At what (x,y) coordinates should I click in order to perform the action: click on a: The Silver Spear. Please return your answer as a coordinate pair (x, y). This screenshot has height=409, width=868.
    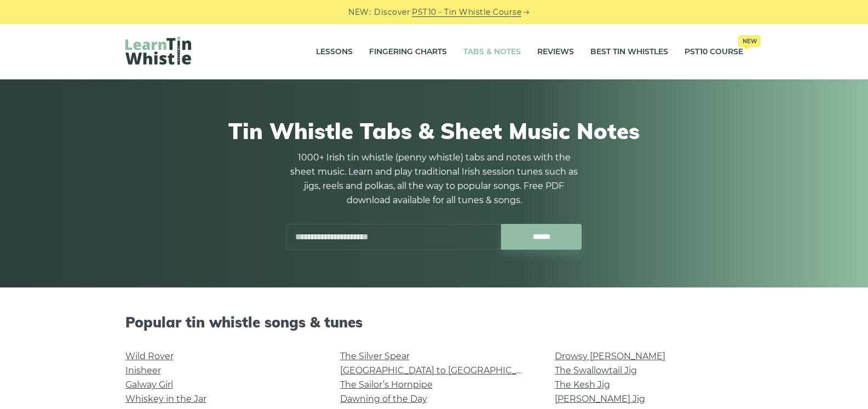
    Looking at the image, I should click on (375, 356).